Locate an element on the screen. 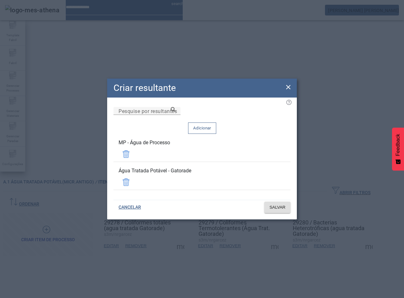 This screenshot has width=404, height=298. button: SALVAR is located at coordinates (277, 208).